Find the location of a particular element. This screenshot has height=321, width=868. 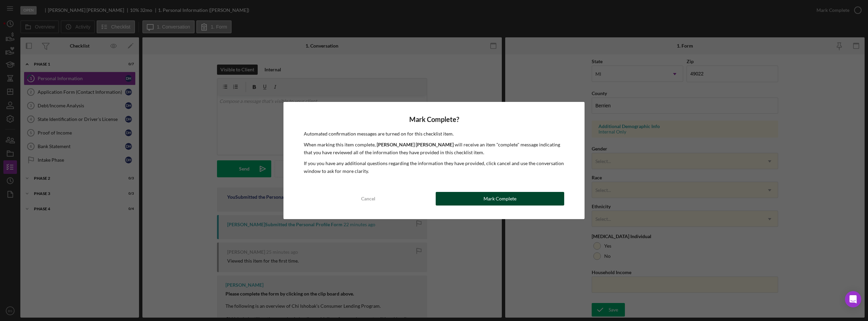

button: Mark Complete is located at coordinates (500, 199).